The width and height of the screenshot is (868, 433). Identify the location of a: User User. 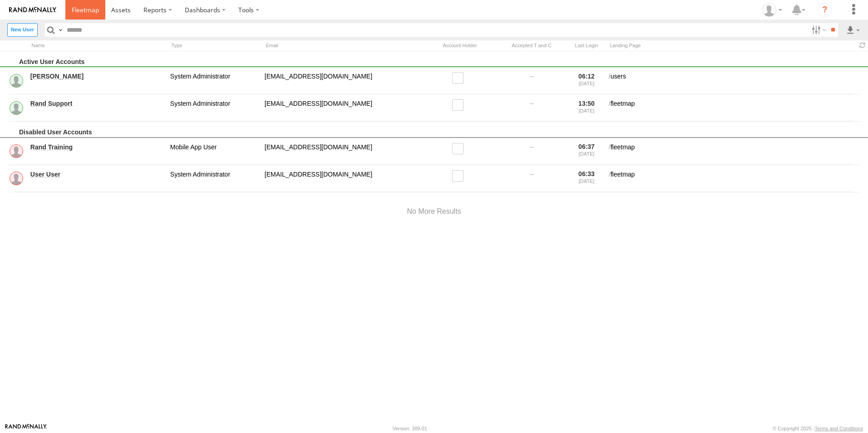
(97, 174).